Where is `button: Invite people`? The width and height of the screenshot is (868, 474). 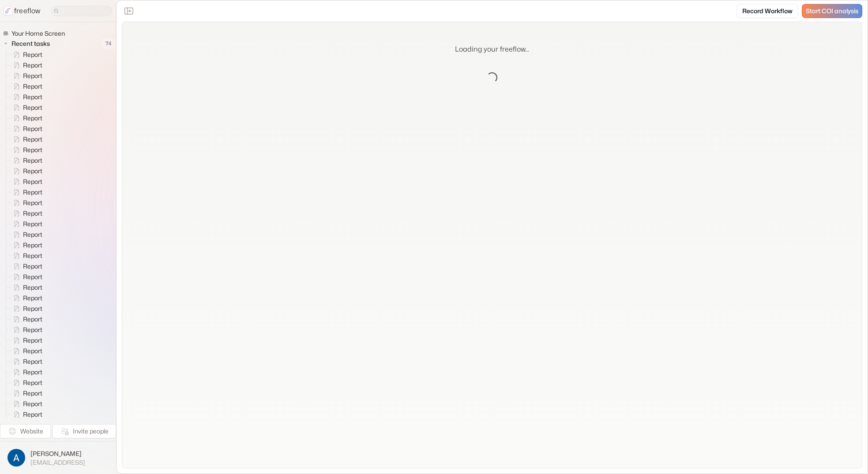
button: Invite people is located at coordinates (84, 432).